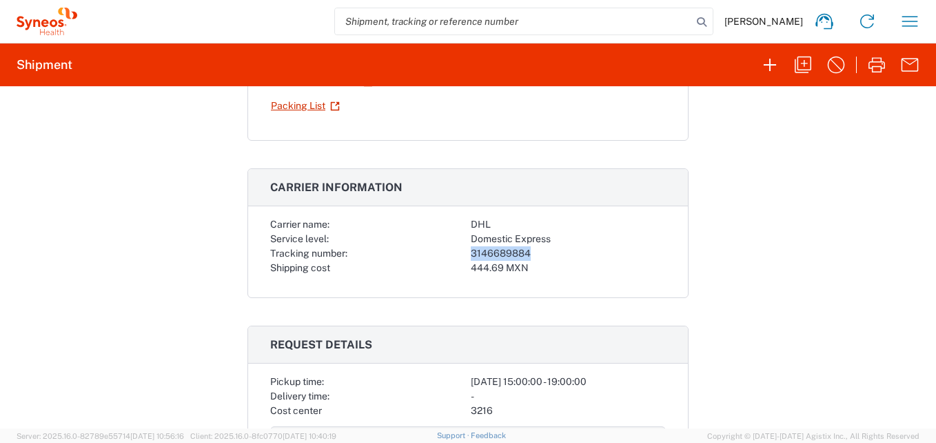 The height and width of the screenshot is (443, 936). Describe the element at coordinates (568, 410) in the screenshot. I see `div: 3216` at that location.